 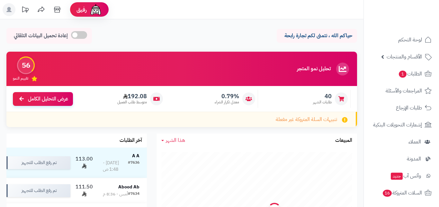 What do you see at coordinates (401, 74) in the screenshot?
I see `a: الطلبات1` at bounding box center [401, 74].